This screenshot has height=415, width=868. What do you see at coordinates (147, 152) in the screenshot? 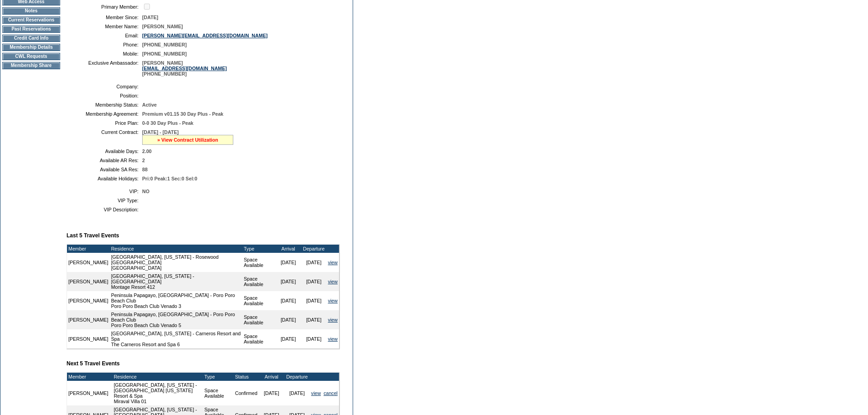
I see `span: 2.00` at bounding box center [147, 152].